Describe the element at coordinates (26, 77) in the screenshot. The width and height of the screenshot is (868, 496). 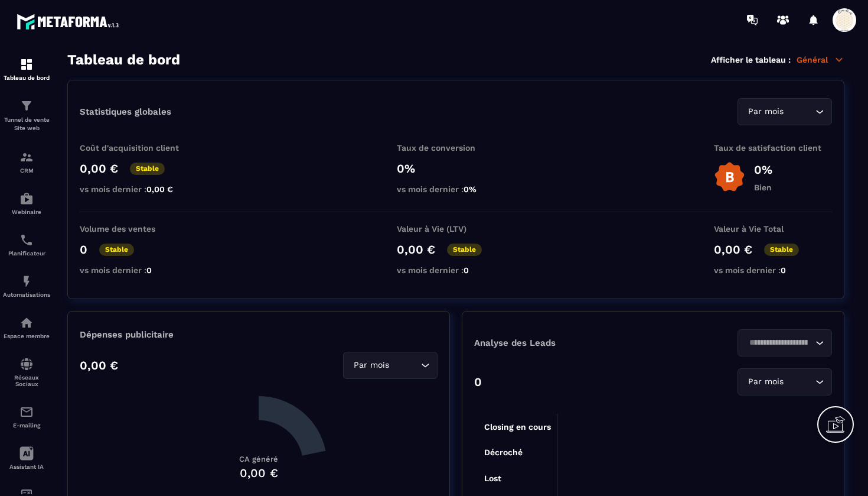
I see `p: Tableau de bord` at that location.